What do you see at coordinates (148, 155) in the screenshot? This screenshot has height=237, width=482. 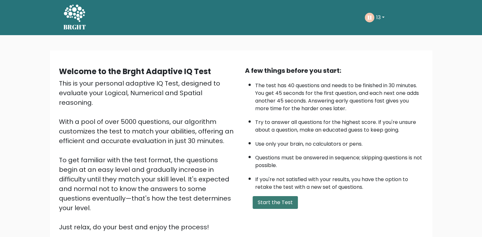 I see `div: This is your personal adaptive IQ Test, designed to evaluate your Logical, Numerical and Spatial ...` at bounding box center [148, 155].